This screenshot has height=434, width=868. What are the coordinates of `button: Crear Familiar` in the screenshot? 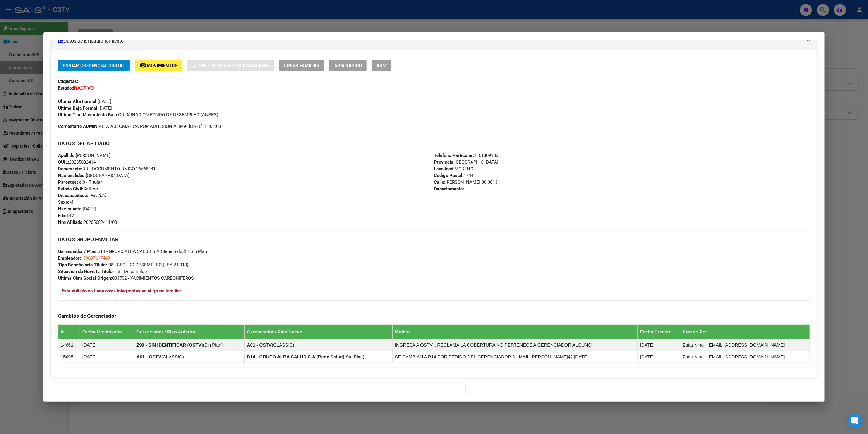 It's located at (302, 65).